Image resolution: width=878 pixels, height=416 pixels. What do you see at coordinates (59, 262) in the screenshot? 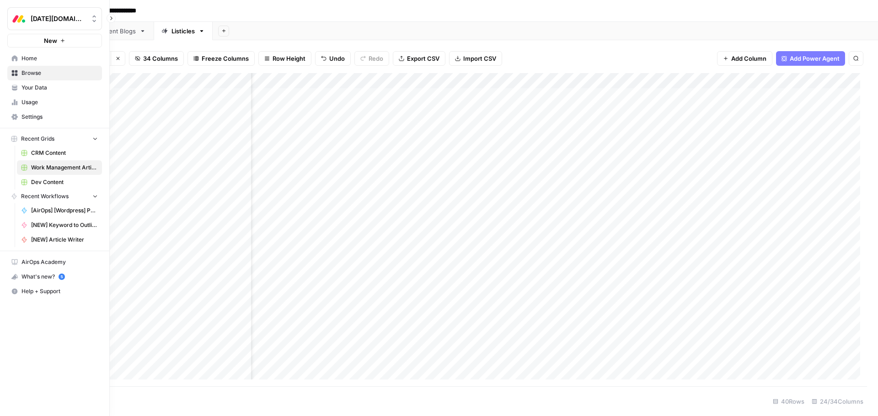
I see `span: AirOps Academy` at bounding box center [59, 262].